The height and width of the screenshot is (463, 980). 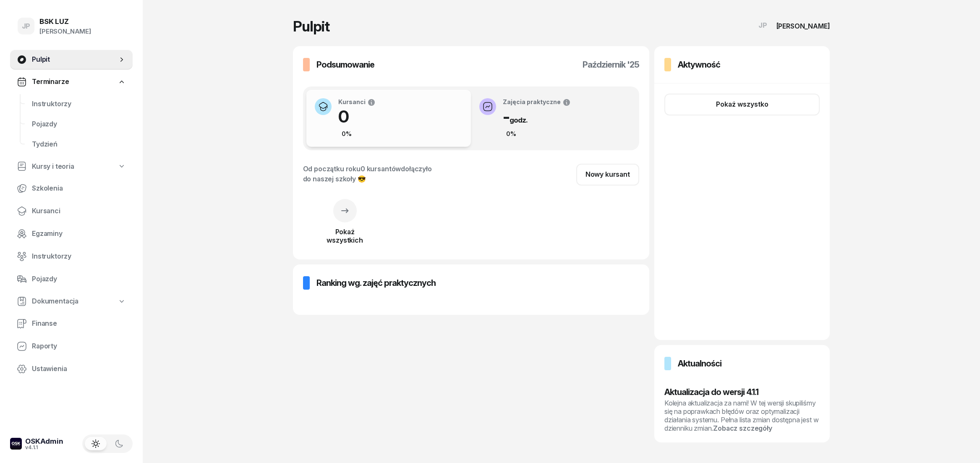 What do you see at coordinates (388, 118) in the screenshot?
I see `button: Kursanci00%` at bounding box center [388, 118].